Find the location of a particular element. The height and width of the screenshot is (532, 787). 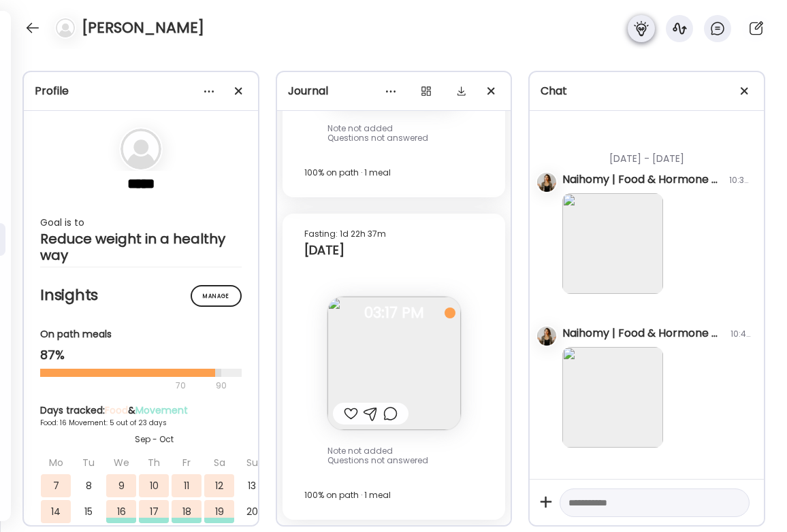

div: Goal is to is located at coordinates (141, 222).